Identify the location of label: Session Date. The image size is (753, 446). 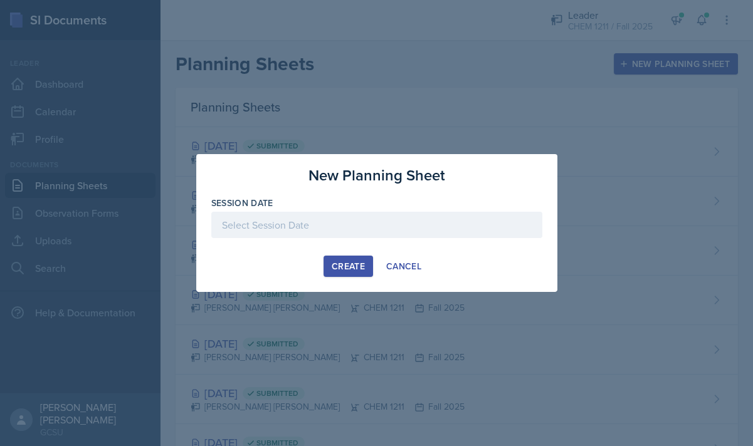
(242, 203).